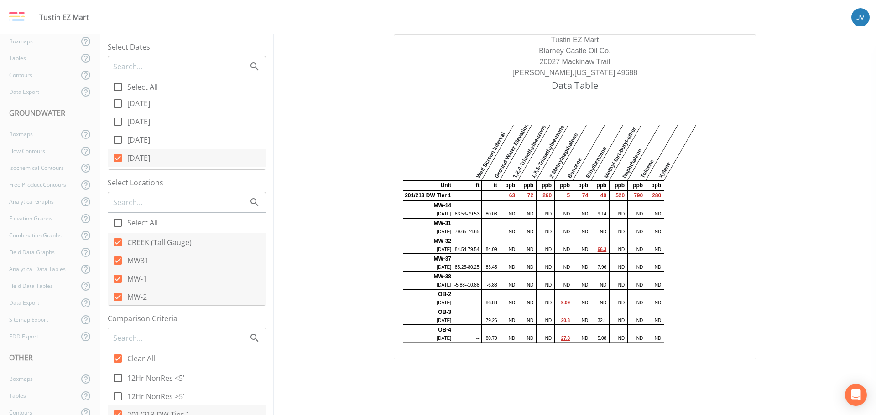  I want to click on span: Select All, so click(142, 223).